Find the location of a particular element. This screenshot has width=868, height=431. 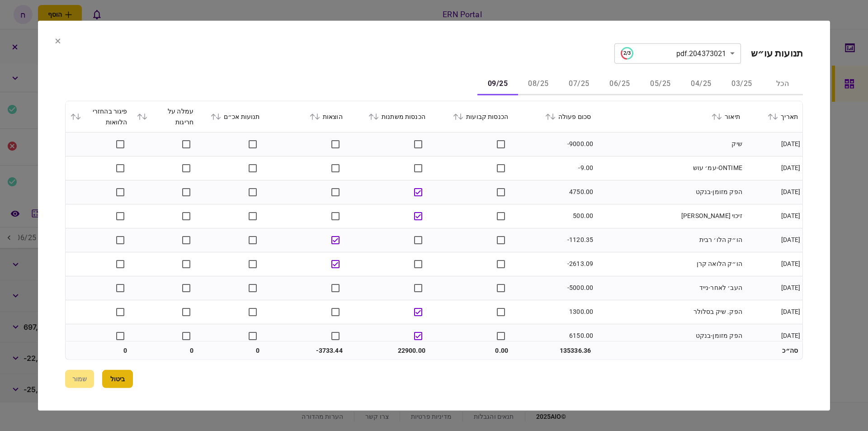

div: פיגור בהחזרי הלוואות is located at coordinates (98, 116).